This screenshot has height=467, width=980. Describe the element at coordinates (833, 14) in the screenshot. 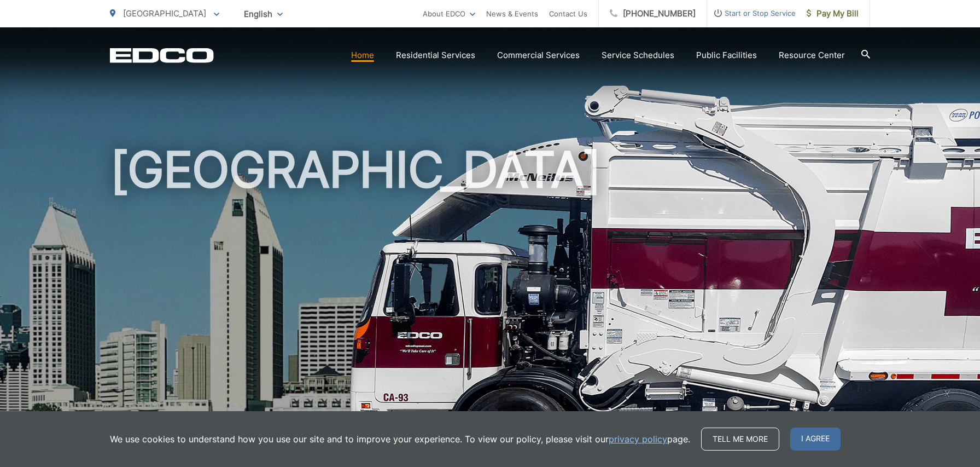

I see `span: Pay My Bill` at that location.